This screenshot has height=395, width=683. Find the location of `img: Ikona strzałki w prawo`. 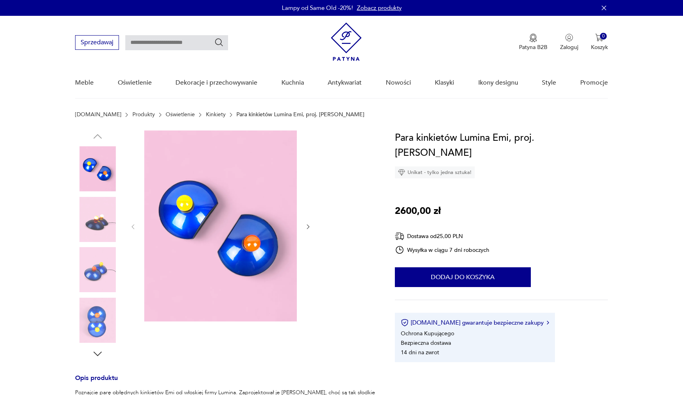

img: Ikona strzałki w prawo is located at coordinates (548, 322).